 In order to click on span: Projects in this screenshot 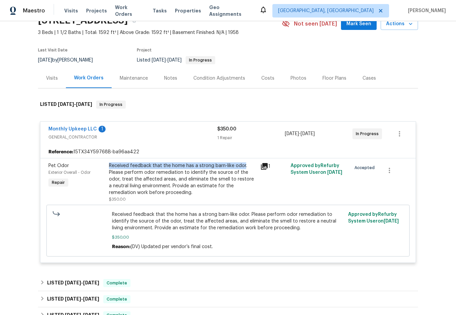, I will do `click(97, 11)`.